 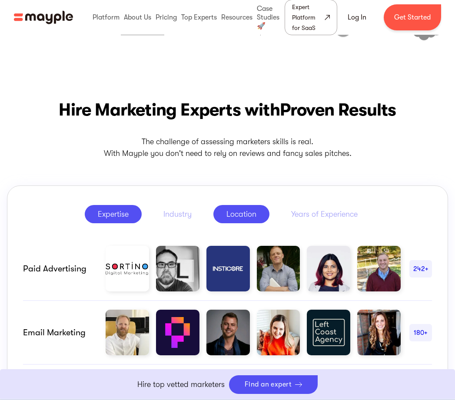 What do you see at coordinates (324, 214) in the screenshot?
I see `div: Years of Experience` at bounding box center [324, 214].